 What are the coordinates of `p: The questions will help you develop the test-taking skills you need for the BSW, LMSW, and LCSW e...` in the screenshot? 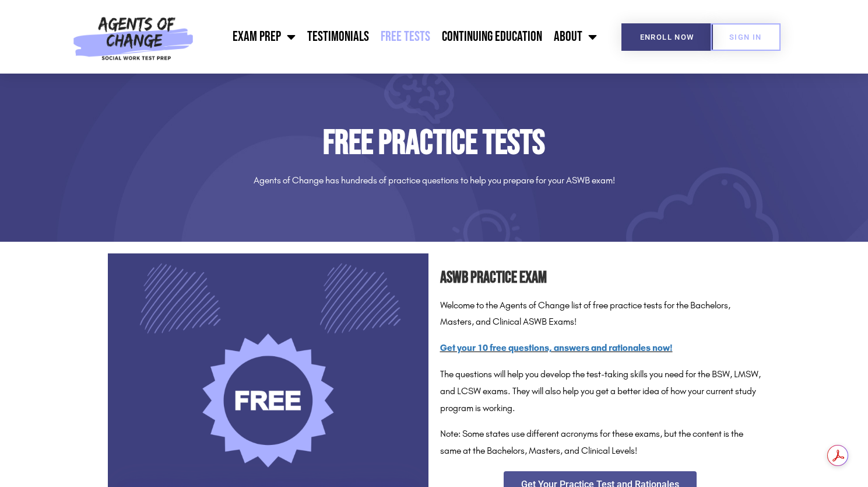 It's located at (601, 391).